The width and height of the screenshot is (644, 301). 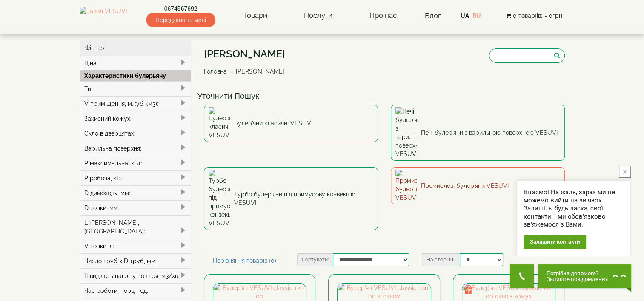 What do you see at coordinates (406, 186) in the screenshot?
I see `img: Промислові булер'яни VESUVI` at bounding box center [406, 186].